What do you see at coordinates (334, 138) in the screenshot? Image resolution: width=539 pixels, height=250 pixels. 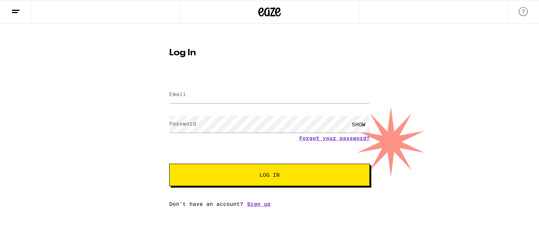 I see `a: Forgot your password?` at bounding box center [334, 138].